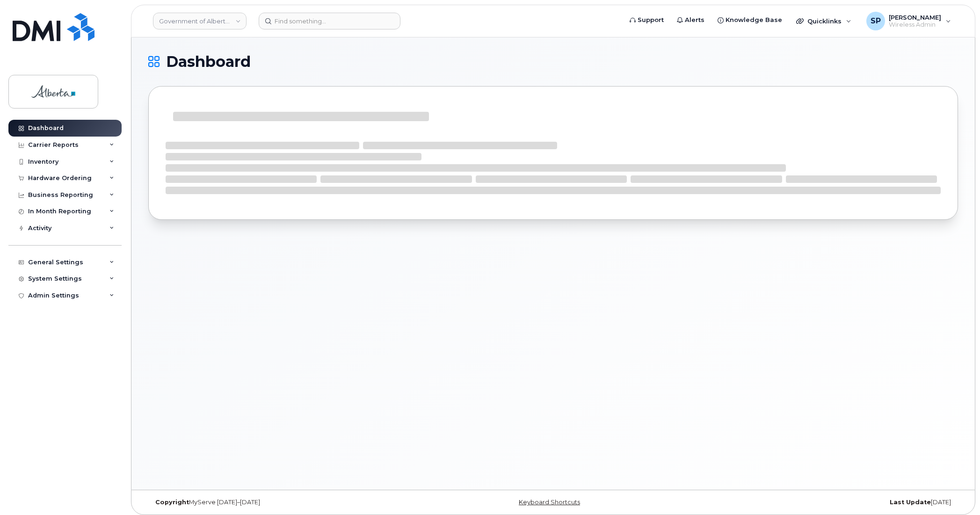 Image resolution: width=980 pixels, height=515 pixels. I want to click on span: Dashboard, so click(208, 62).